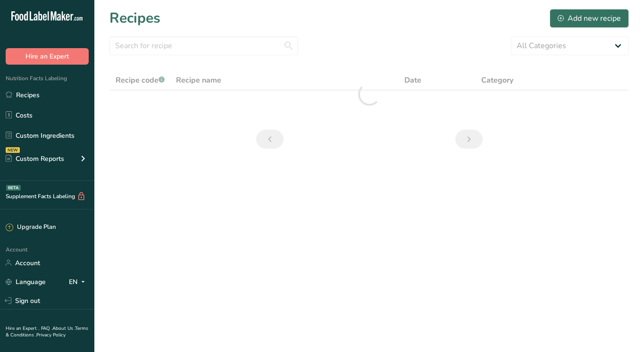 The image size is (644, 352). I want to click on input: Search for recipe, so click(203, 46).